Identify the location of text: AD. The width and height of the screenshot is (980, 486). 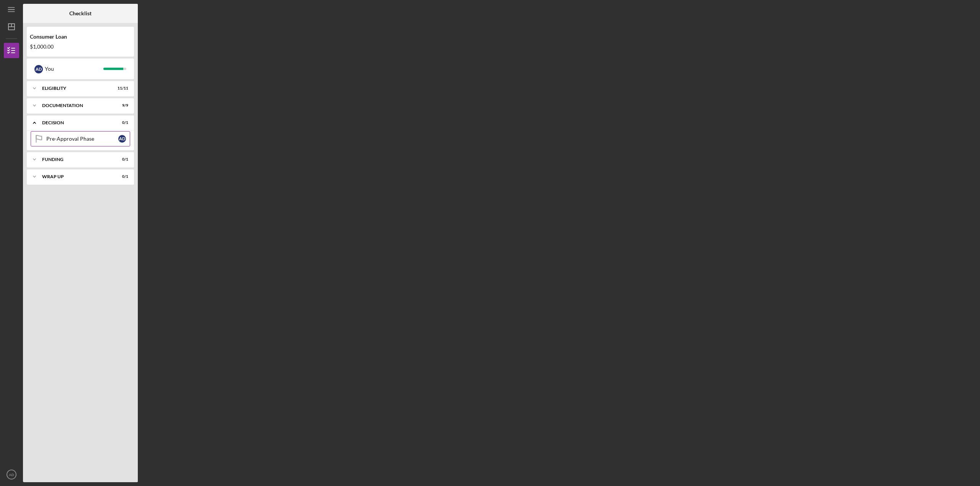
(11, 475).